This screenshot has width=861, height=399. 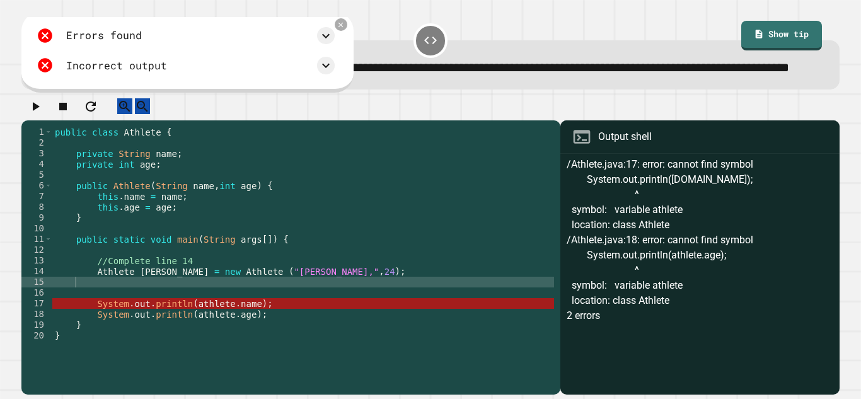 I want to click on div: 4, so click(x=37, y=164).